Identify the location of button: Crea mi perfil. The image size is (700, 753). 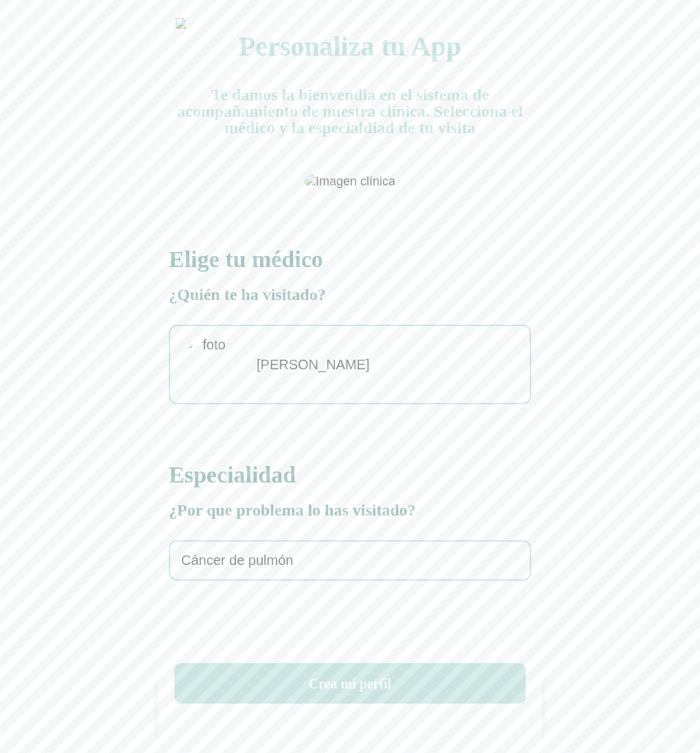
(350, 683).